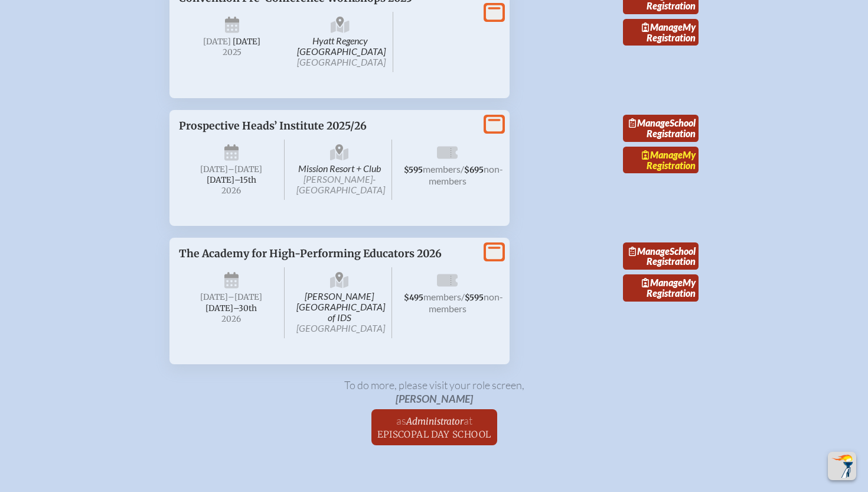  What do you see at coordinates (434, 434) in the screenshot?
I see `span: Episcopal Day School` at bounding box center [434, 434].